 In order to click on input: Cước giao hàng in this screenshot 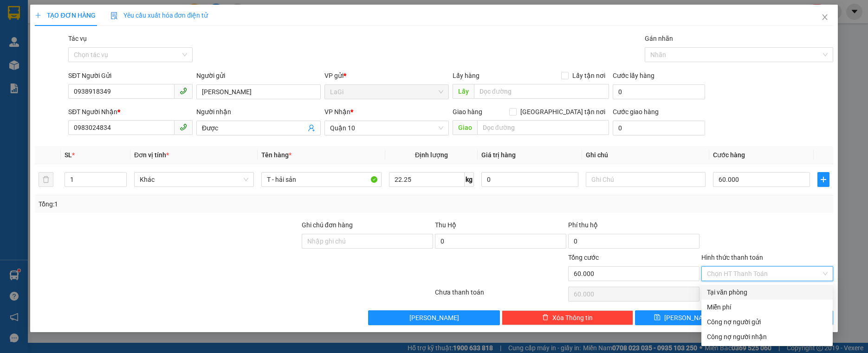, I will do `click(659, 128)`.